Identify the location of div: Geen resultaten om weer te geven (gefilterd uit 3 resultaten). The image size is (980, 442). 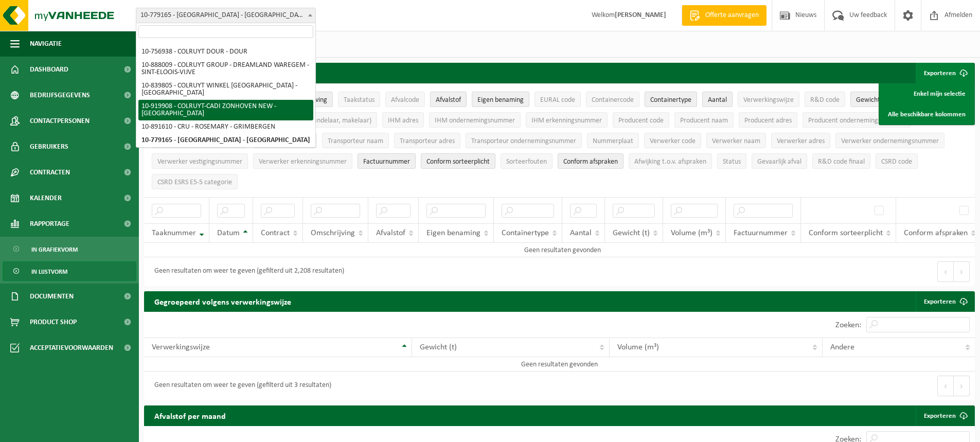
(241, 386).